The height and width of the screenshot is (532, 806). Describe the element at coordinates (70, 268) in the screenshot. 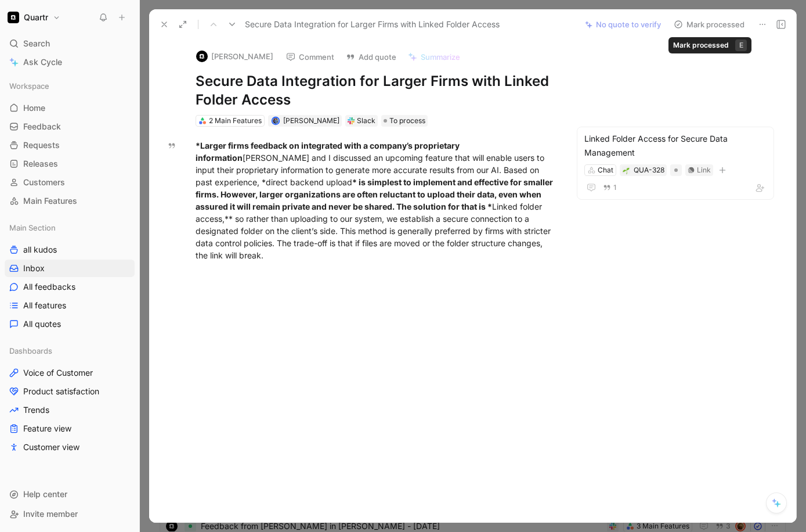

I see `a: Inbox` at that location.